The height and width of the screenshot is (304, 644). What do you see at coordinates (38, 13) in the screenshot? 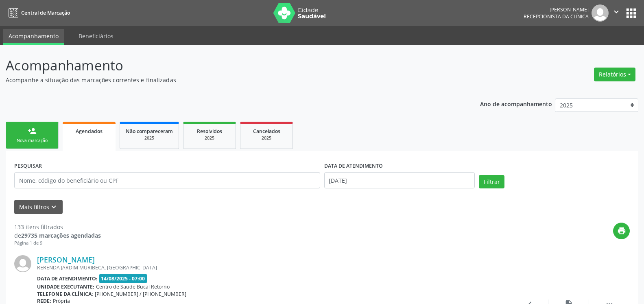
I see `a: Central de Marcação` at bounding box center [38, 13].